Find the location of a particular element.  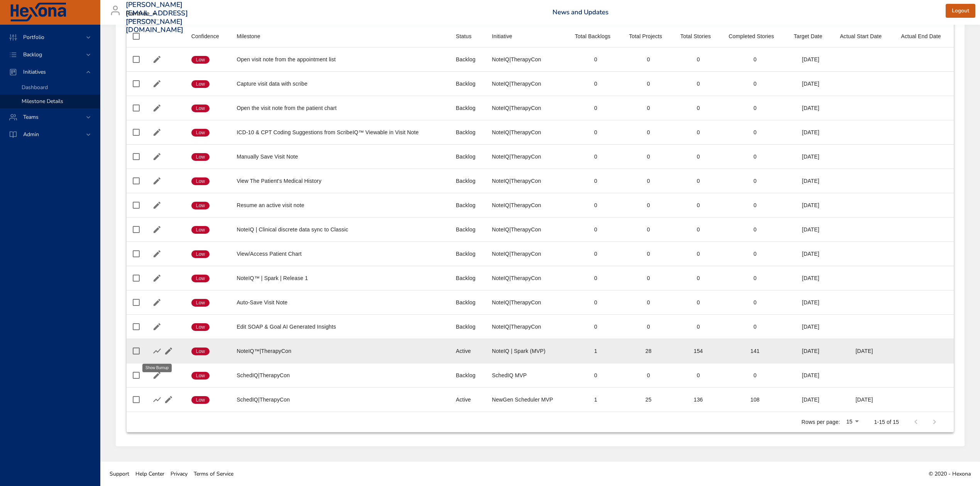

a: Terms of Service is located at coordinates (214, 474).